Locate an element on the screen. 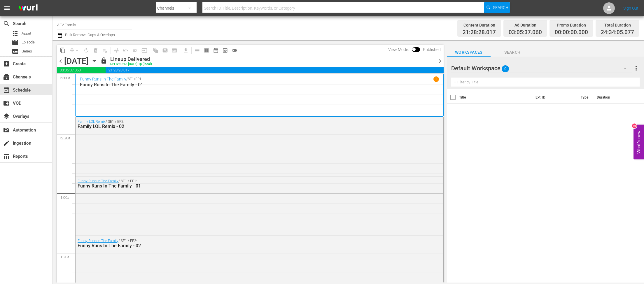 Image resolution: width=644 pixels, height=284 pixels. span: preview_outlined is located at coordinates (225, 50).